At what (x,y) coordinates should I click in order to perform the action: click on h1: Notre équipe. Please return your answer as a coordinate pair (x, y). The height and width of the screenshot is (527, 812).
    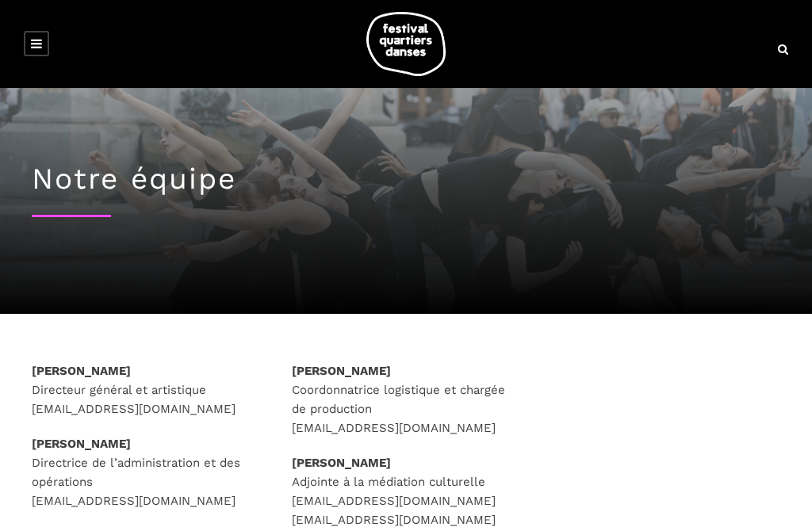
    Looking at the image, I should click on (406, 179).